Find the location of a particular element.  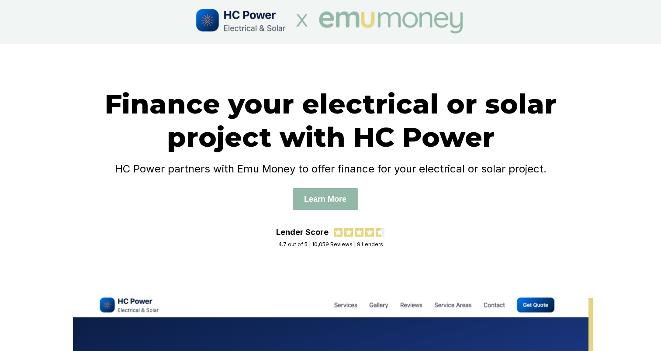

button: Learn More is located at coordinates (325, 199).